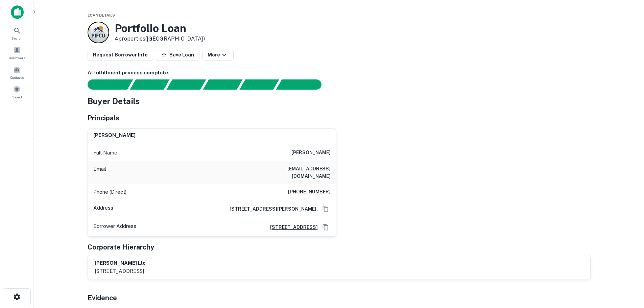  I want to click on div: Sending borrower request to AI..., so click(105, 85).